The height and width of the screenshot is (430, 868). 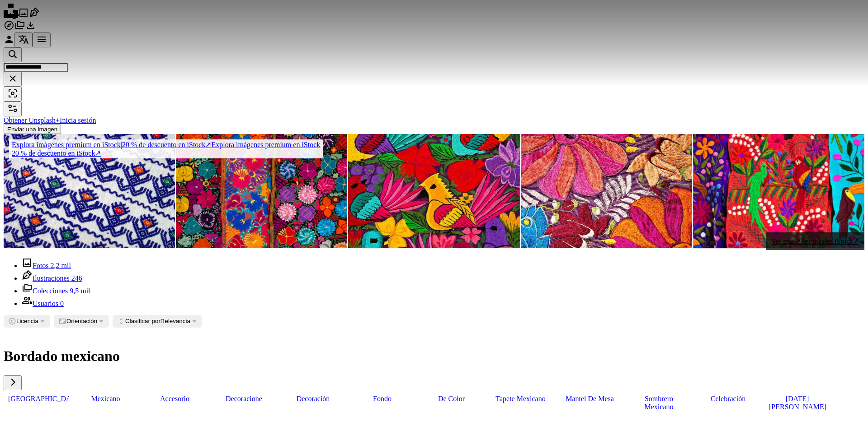 I want to click on a: Sombrero Mexicano, so click(x=659, y=403).